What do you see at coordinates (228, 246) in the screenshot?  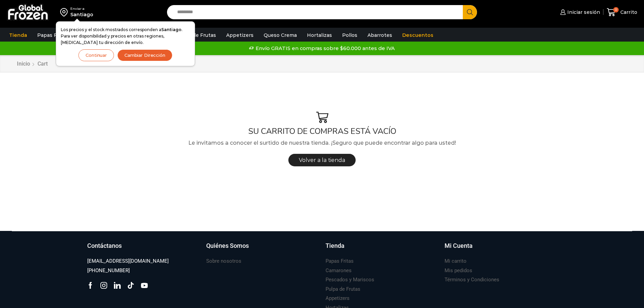 I see `h3: Quiénes Somos` at bounding box center [228, 246].